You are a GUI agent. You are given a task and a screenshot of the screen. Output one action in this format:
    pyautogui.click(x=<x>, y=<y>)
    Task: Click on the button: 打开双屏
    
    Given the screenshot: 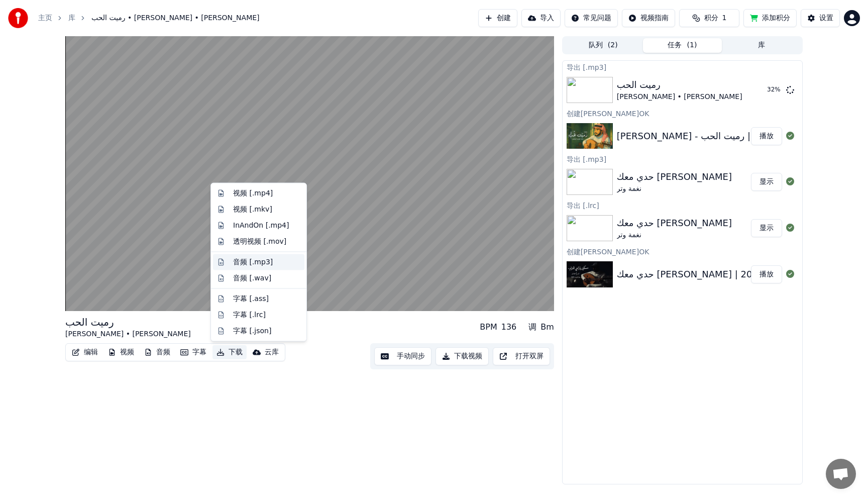 What is the action you would take?
    pyautogui.click(x=522, y=356)
    